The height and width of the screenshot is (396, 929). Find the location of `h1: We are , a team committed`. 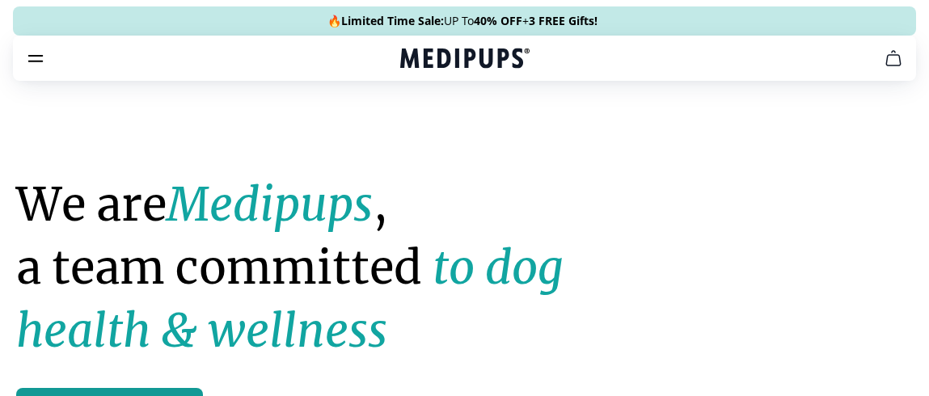

h1: We are , a team committed is located at coordinates (312, 268).